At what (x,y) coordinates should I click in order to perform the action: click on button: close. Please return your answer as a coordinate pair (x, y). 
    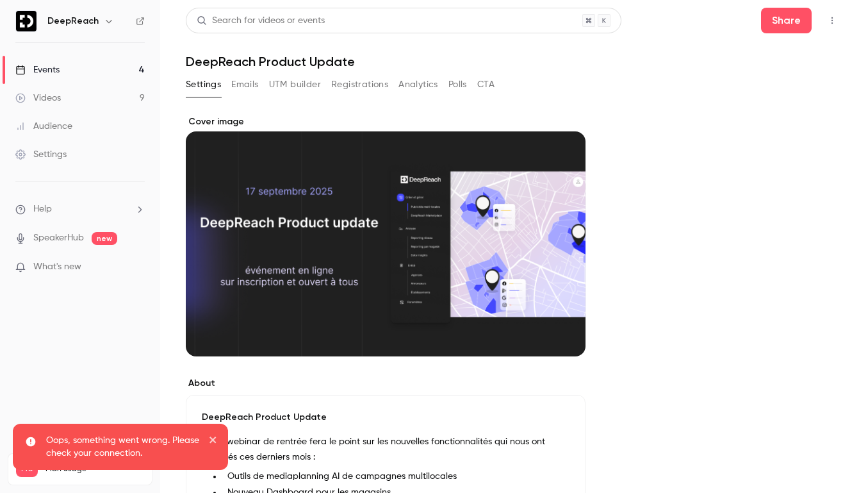
    Looking at the image, I should click on (213, 442).